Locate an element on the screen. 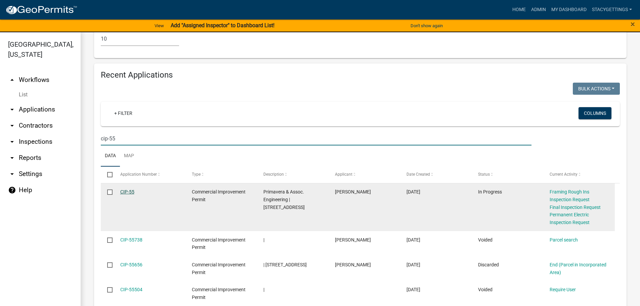 Image resolution: width=640 pixels, height=306 pixels. a: Data is located at coordinates (110, 156).